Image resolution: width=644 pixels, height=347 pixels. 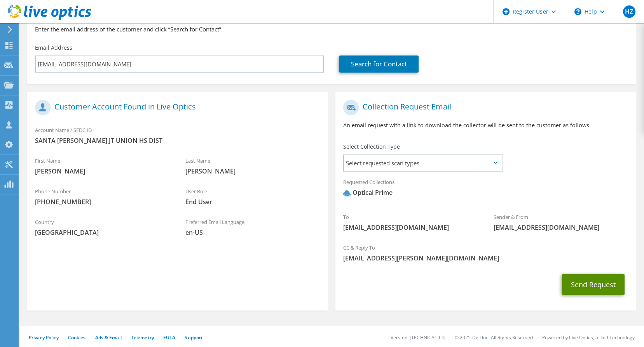 I want to click on div: User Role, so click(x=252, y=196).